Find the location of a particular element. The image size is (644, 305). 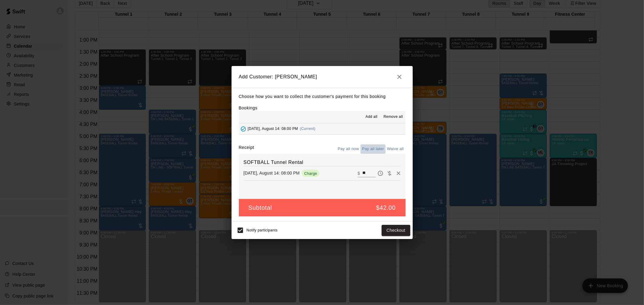

h5: Subtotal is located at coordinates (260, 208).